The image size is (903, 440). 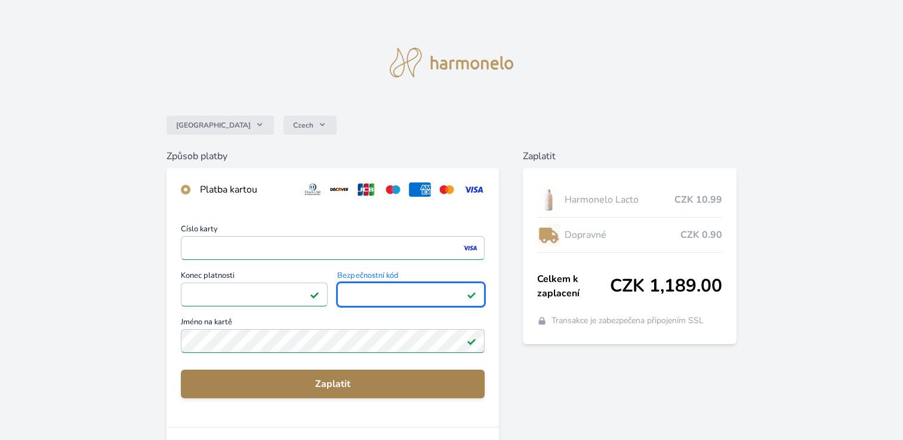 I want to click on span: CZK 1,189.00, so click(x=666, y=286).